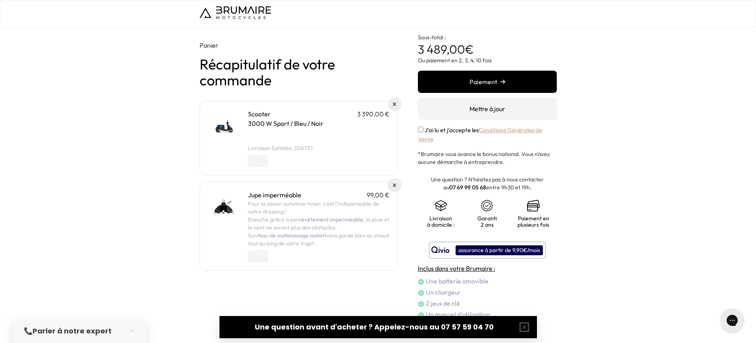  I want to click on p: Pour la saison automne-hiver, c’est l’indispensable de votre dressing !, so click(319, 208).